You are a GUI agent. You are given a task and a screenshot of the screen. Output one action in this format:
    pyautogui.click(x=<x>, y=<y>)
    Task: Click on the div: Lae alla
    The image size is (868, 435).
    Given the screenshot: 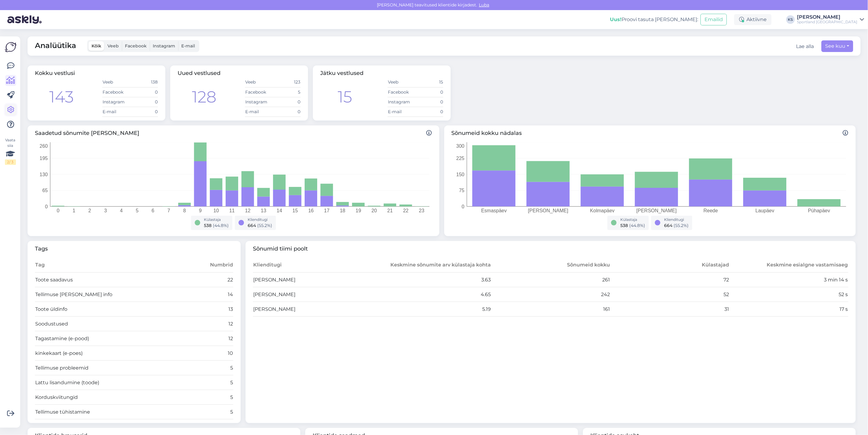 What is the action you would take?
    pyautogui.click(x=805, y=47)
    